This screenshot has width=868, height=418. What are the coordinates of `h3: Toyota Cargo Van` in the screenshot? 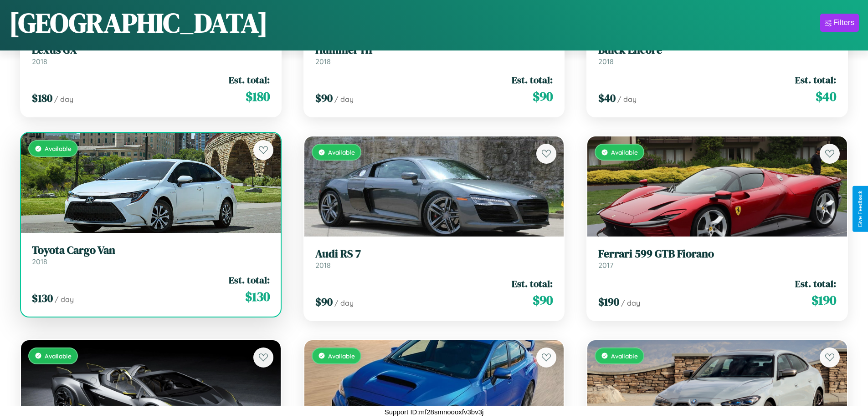 It's located at (151, 250).